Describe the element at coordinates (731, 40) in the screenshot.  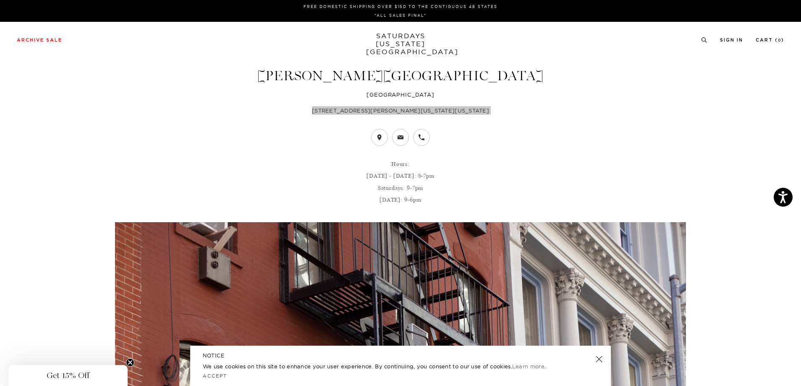
I see `a: Sign In` at that location.